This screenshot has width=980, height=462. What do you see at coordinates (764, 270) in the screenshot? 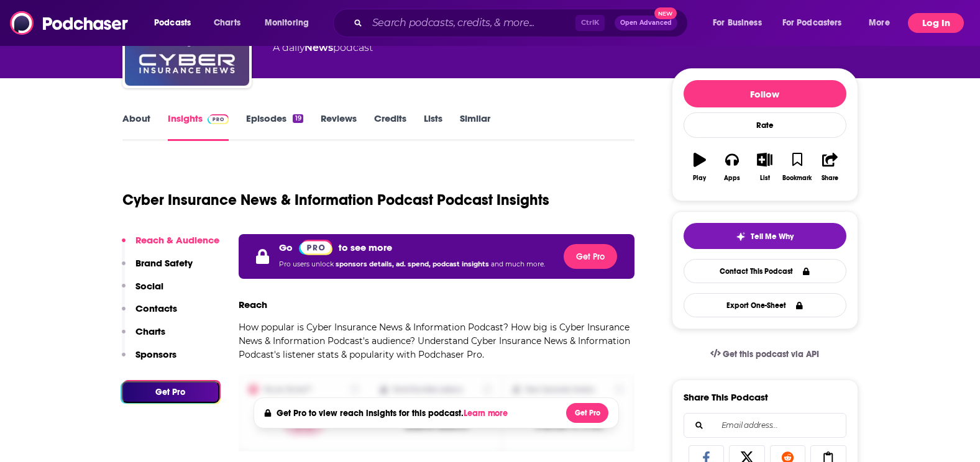
I see `a: Contact This Podcast` at bounding box center [764, 270].